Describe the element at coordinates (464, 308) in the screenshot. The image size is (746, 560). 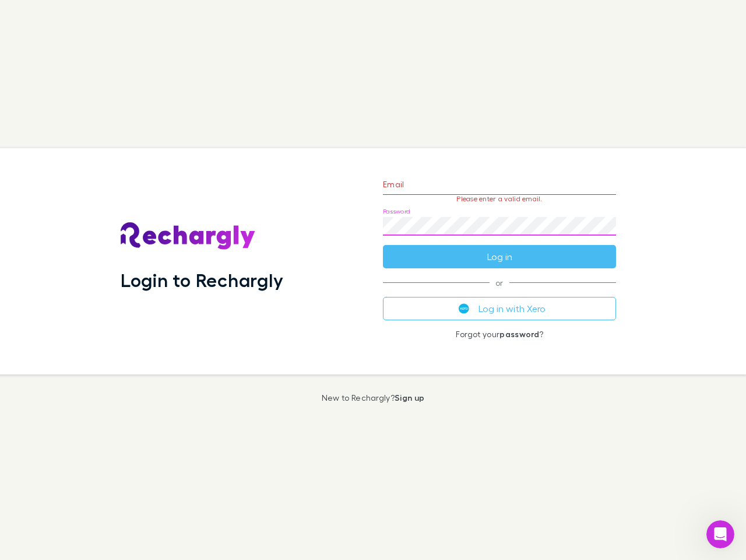
I see `img: Xero's logo` at that location.